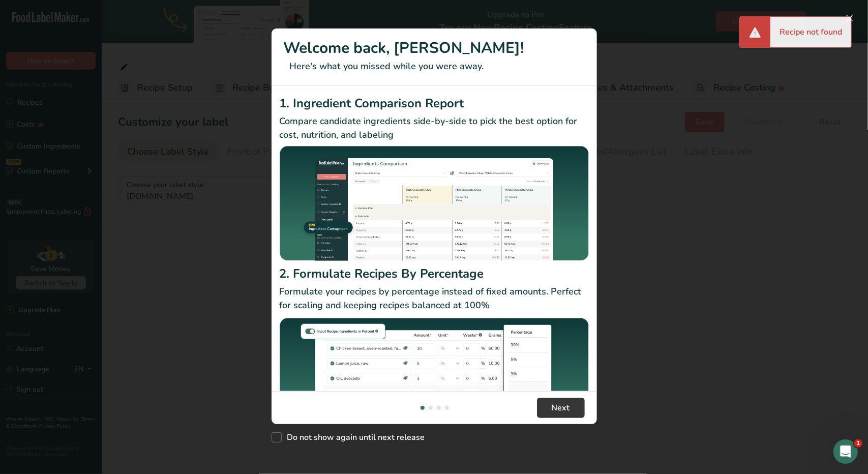 Image resolution: width=868 pixels, height=474 pixels. I want to click on span: Do not show again until next release, so click(353, 437).